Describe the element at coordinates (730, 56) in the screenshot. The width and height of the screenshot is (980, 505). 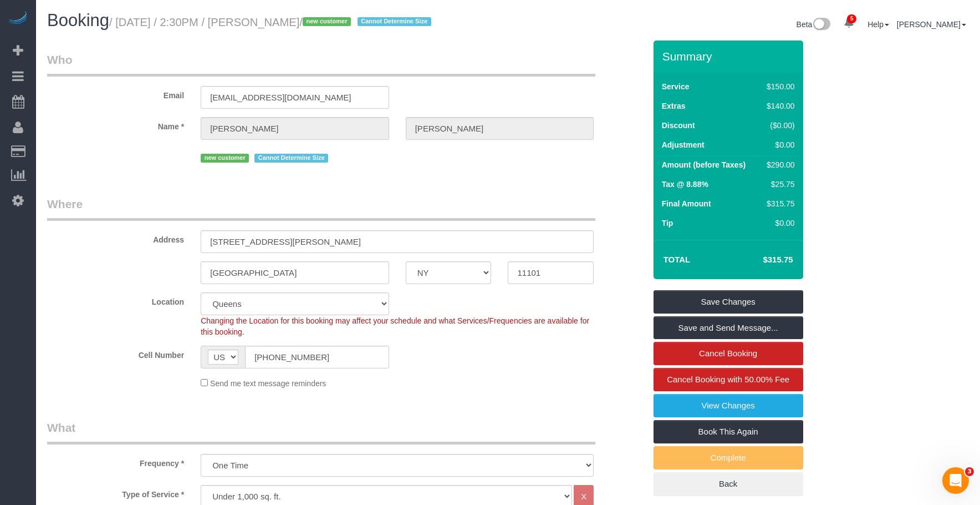
I see `h3: Summary` at that location.